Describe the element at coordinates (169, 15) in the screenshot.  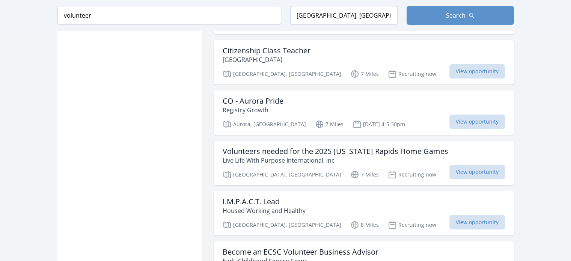
I see `input: Keyword` at that location.